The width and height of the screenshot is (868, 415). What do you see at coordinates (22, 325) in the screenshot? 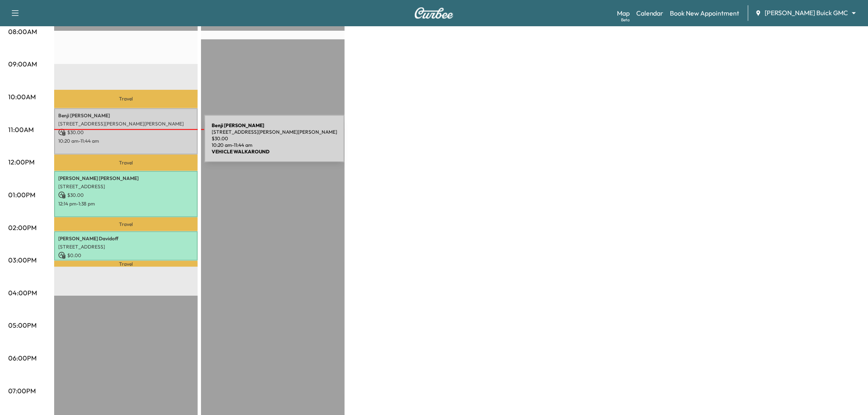
I see `p: 05:00PM` at bounding box center [22, 325].